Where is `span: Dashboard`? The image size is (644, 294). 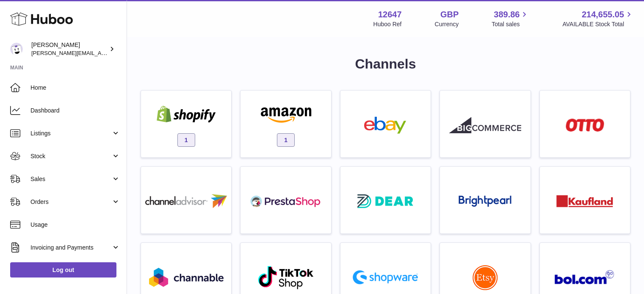 span: Dashboard is located at coordinates (75, 110).